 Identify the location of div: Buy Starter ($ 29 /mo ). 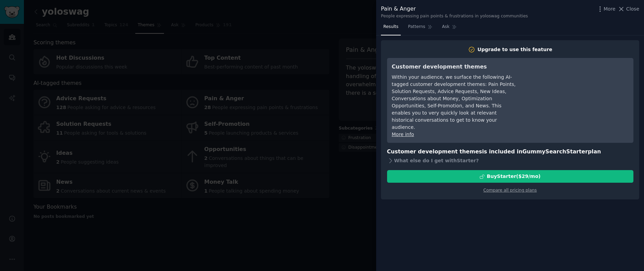
(514, 177).